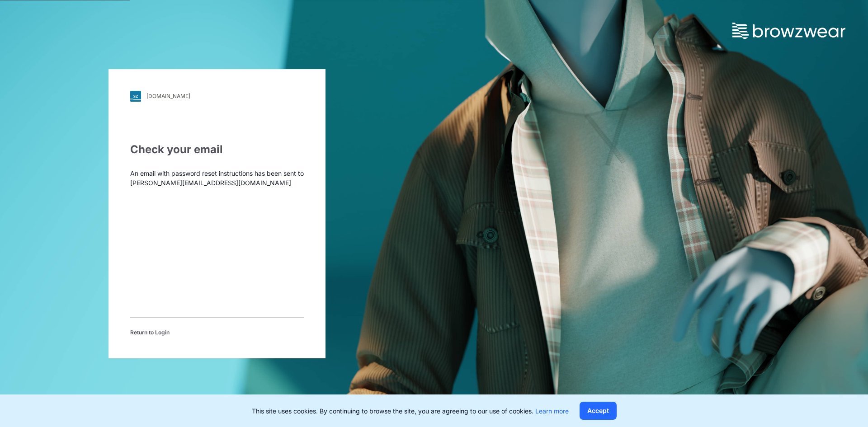 The image size is (868, 427). What do you see at coordinates (135, 96) in the screenshot?
I see `img: svg+xml;base64,PHN2ZyB3aWR0aD0iMjgiIGhlaWdodD0iMjgiIHZpZXdCb3g9IjAgMCAyOCAyOCIgZmlsbD0ibm9uZSIgeG...` at bounding box center [135, 96].